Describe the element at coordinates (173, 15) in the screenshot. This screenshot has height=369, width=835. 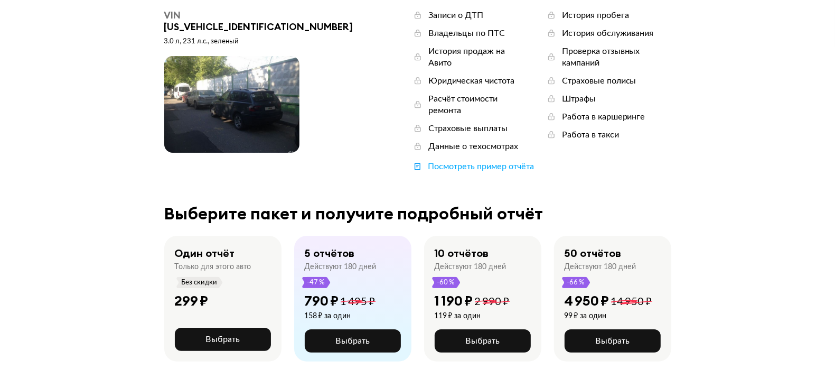
I see `span: VIN` at that location.